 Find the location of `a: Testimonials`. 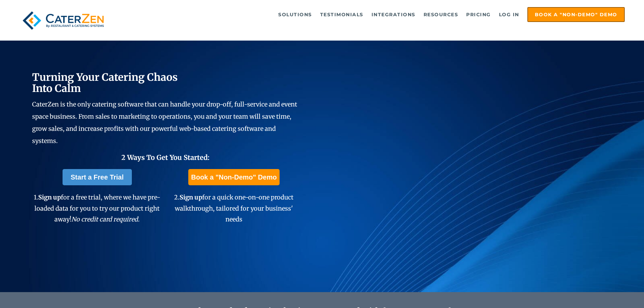

a: Testimonials is located at coordinates (342, 15).